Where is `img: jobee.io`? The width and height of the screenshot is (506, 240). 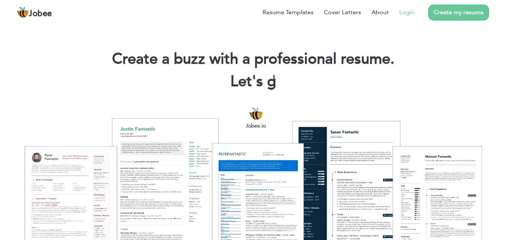 img: jobee.io is located at coordinates (23, 12).